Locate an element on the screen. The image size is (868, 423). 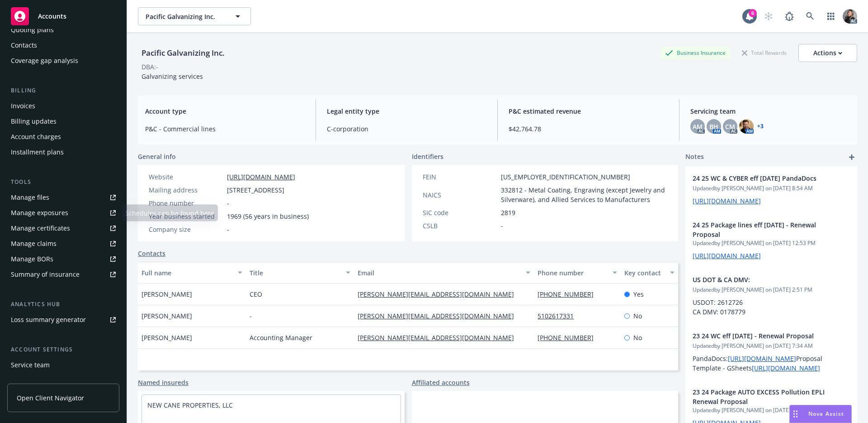
a: Sales relationships is located at coordinates (63, 380).